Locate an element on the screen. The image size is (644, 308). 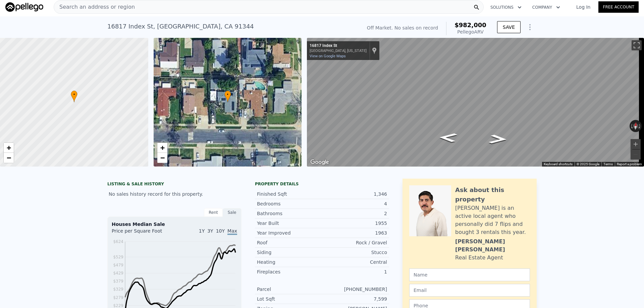
div: Parcel is located at coordinates (289, 289).